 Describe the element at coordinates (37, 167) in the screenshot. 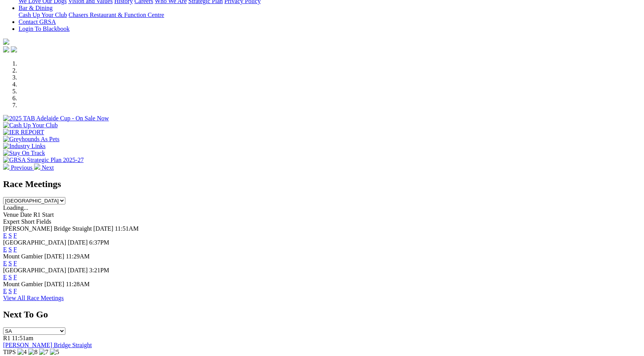

I see `img: chevron-right-pager-white.svg` at that location.